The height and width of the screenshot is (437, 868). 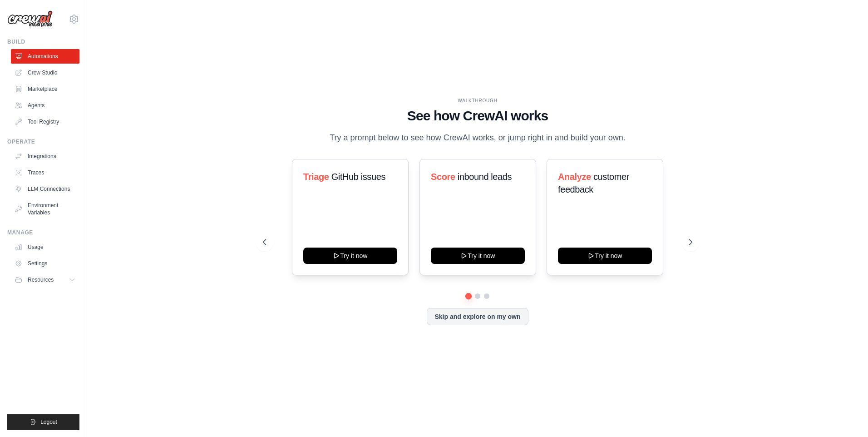 What do you see at coordinates (45, 56) in the screenshot?
I see `a: Automations` at bounding box center [45, 56].